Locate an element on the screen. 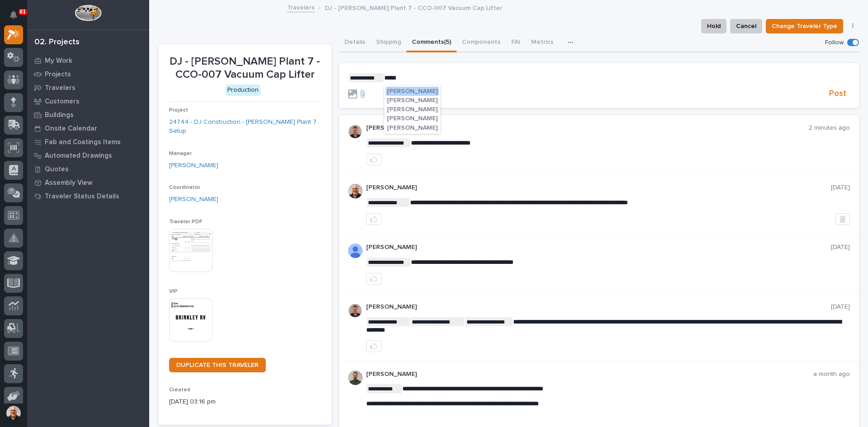 The width and height of the screenshot is (868, 427). span: DUPLICATE THIS TRAVELER is located at coordinates (217, 365).